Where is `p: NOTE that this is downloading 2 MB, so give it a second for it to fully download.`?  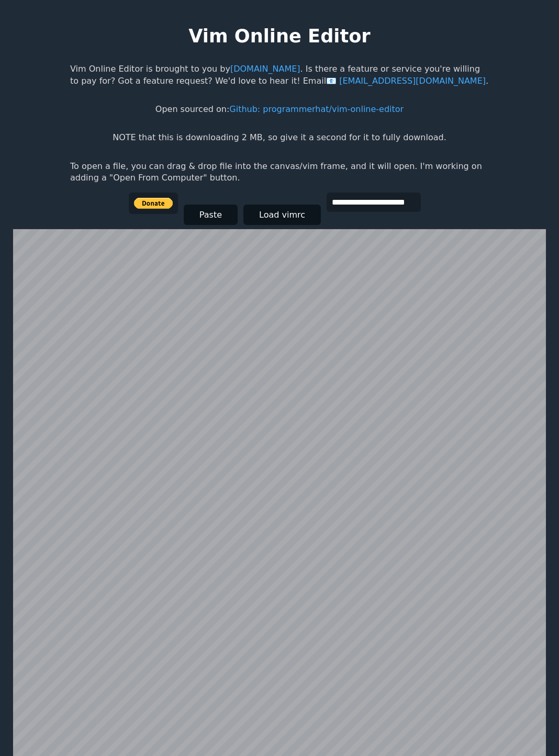 p: NOTE that this is downloading 2 MB, so give it a second for it to fully download. is located at coordinates (279, 138).